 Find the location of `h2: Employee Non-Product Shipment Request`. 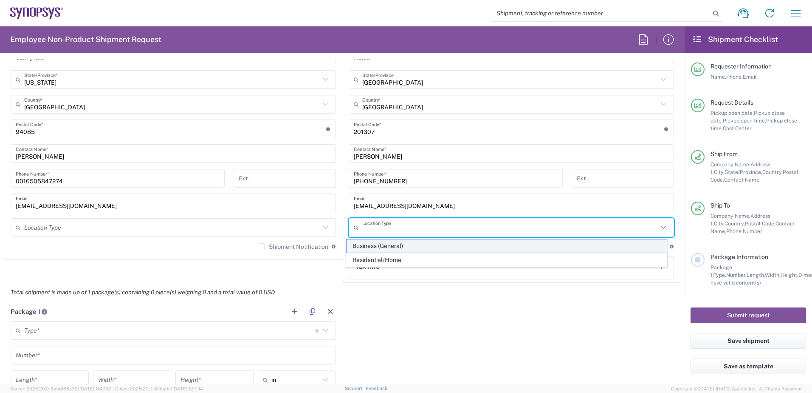

h2: Employee Non-Product Shipment Request is located at coordinates (86, 40).